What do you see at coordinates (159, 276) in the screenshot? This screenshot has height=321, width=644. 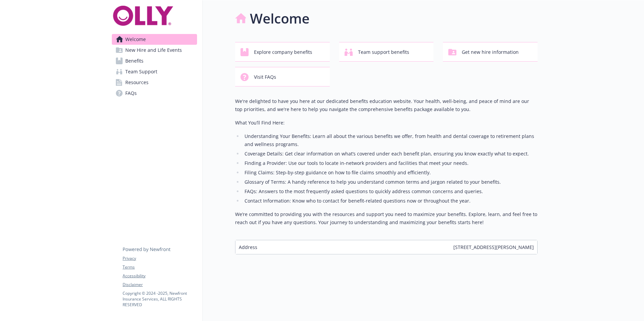 I see `a: Accessibility` at bounding box center [159, 276].